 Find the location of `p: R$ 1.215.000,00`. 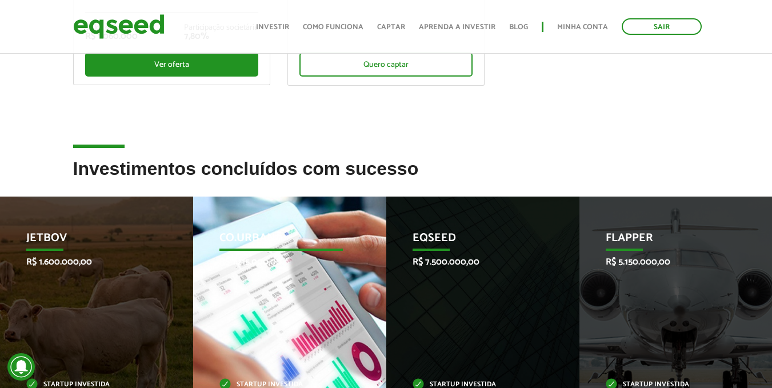

p: R$ 1.215.000,00 is located at coordinates (281, 262).